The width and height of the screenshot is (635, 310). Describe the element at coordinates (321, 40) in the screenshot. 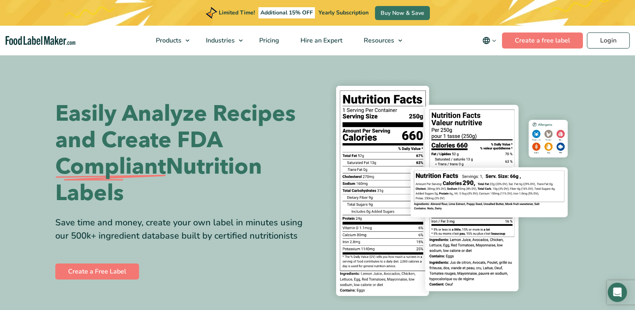

I see `a: Hire an Expert` at that location.